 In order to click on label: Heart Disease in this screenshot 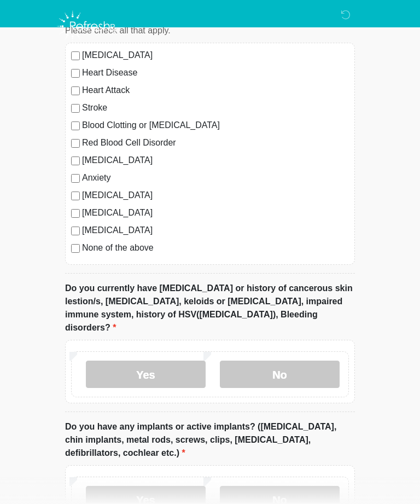, I will do `click(215, 73)`.